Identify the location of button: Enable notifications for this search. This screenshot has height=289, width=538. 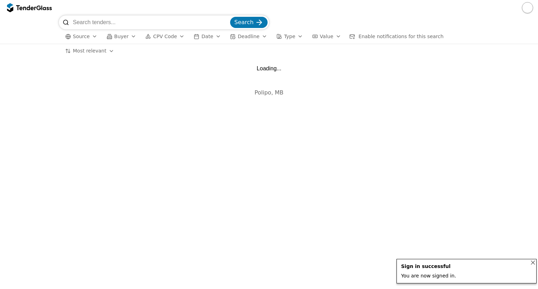
(397, 36).